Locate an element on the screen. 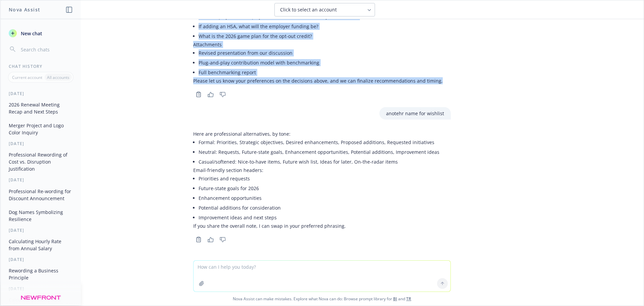 This screenshot has height=306, width=644. li: Priorities and requests is located at coordinates (319, 178).